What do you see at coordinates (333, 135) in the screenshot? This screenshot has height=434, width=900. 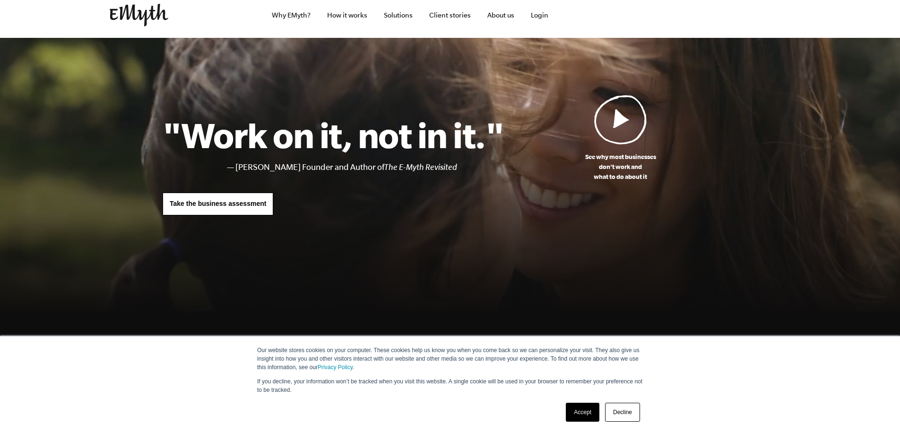 I see `h1: "Work on it, not in it."` at bounding box center [333, 135].